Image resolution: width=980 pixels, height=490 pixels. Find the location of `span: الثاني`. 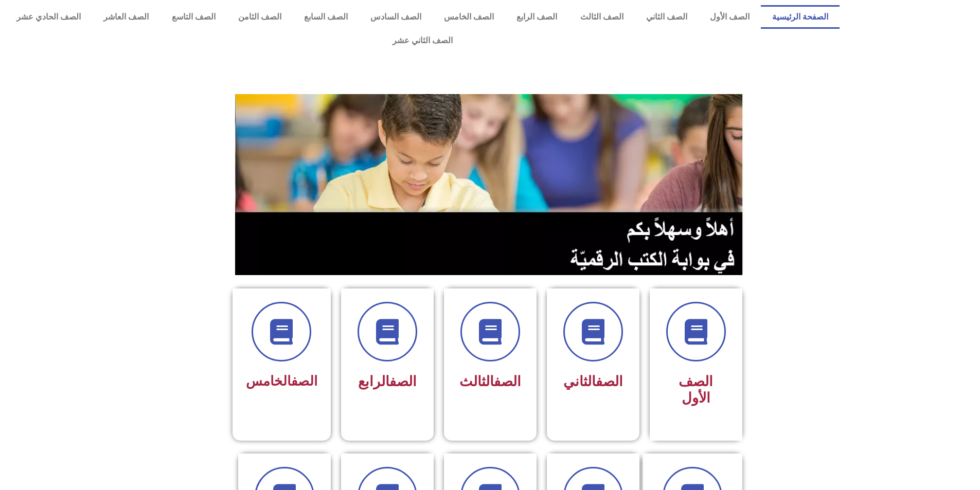

span: الثاني is located at coordinates (593, 382).